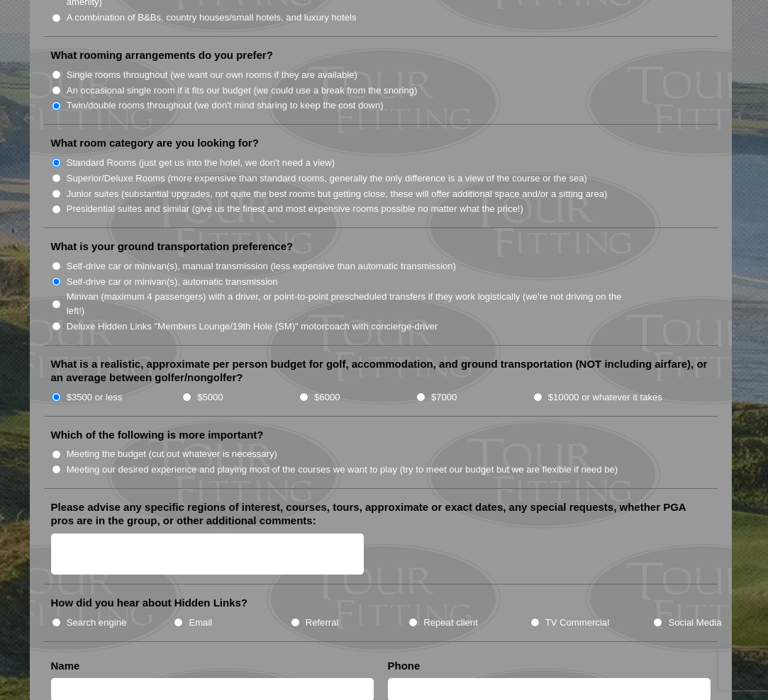 This screenshot has width=768, height=700. Describe the element at coordinates (327, 398) in the screenshot. I see `label: $6000` at that location.